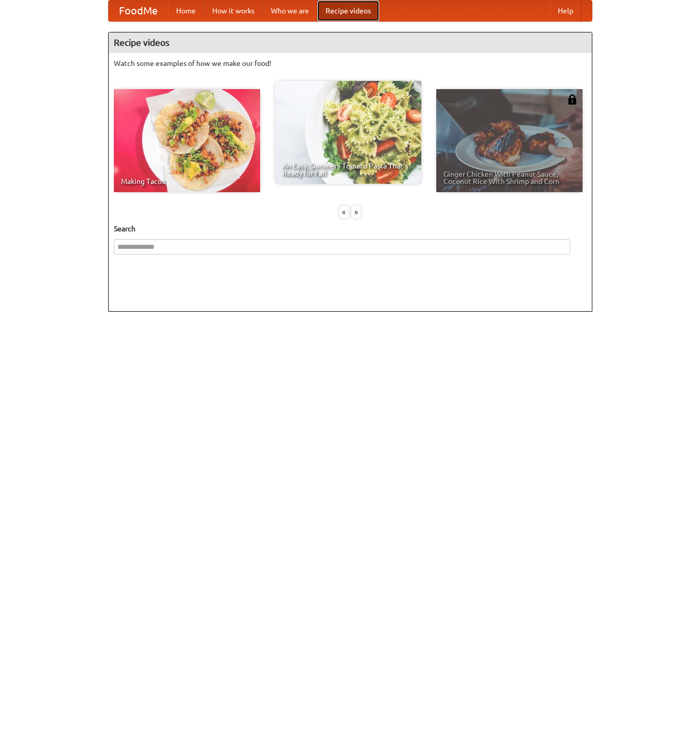 The width and height of the screenshot is (700, 729). I want to click on a: Home, so click(186, 10).